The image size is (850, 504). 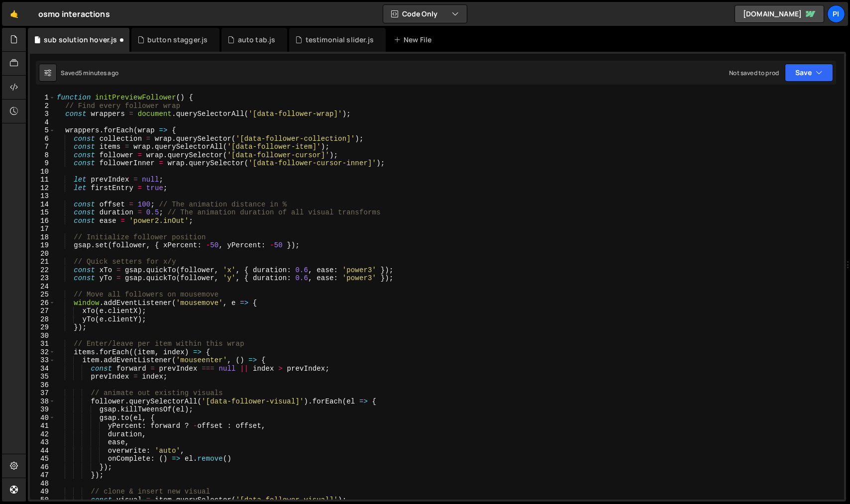 I want to click on div: 1, so click(x=42, y=97).